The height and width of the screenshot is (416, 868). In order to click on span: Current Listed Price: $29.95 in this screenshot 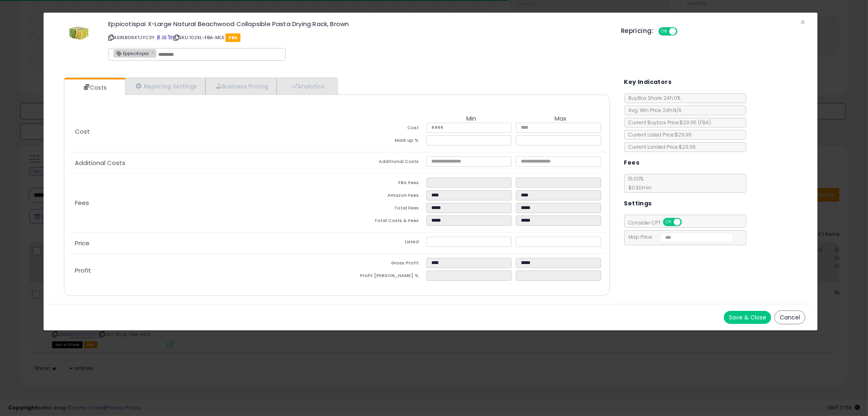, I will do `click(659, 135)`.